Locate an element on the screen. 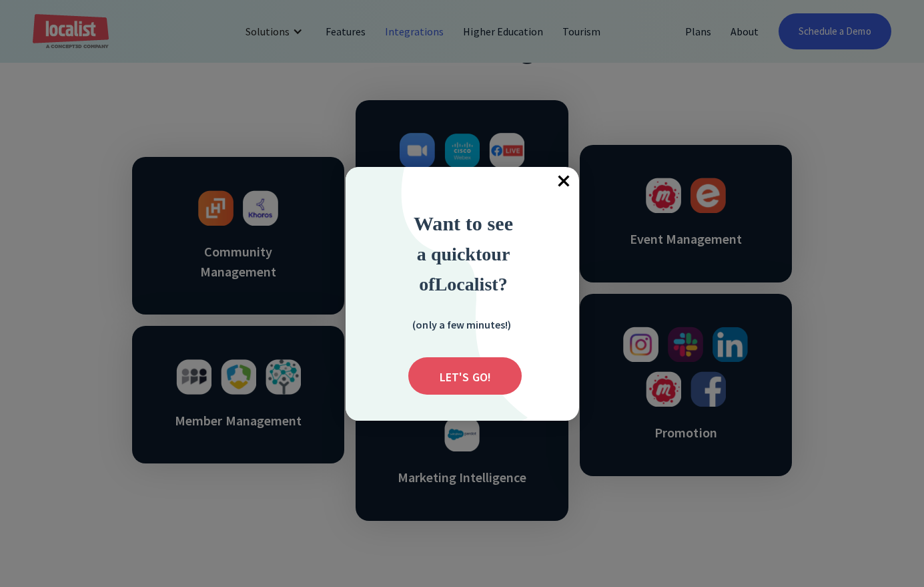 Image resolution: width=924 pixels, height=587 pixels. div: Close popup is located at coordinates (564, 181).